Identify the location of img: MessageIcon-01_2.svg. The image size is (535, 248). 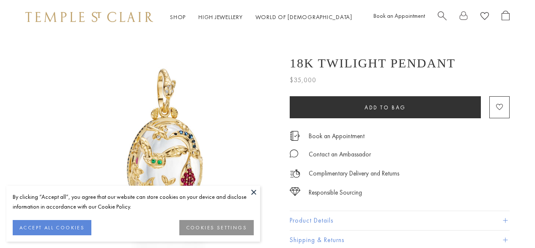
(294, 153).